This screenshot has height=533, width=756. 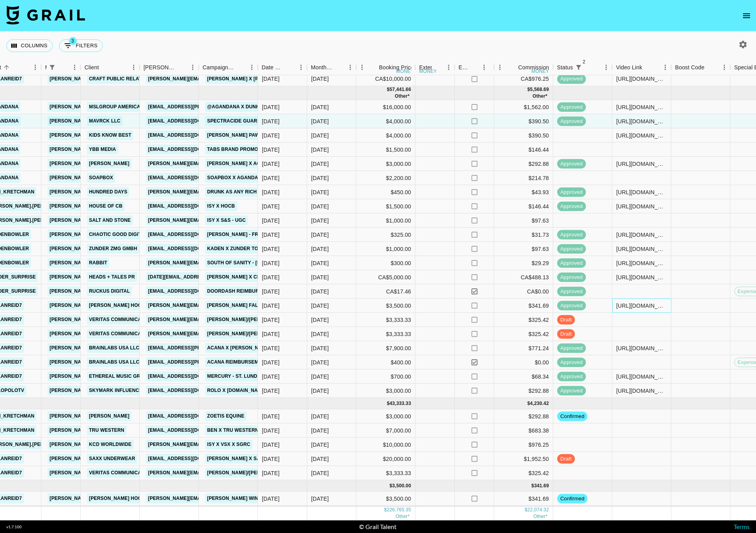 I want to click on div: Status, so click(x=583, y=68).